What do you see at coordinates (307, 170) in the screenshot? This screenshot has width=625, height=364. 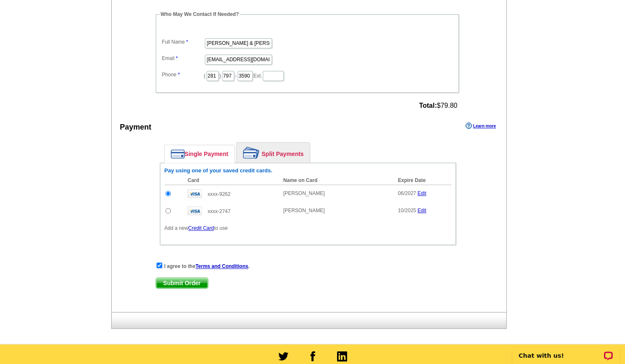 I see `h6: Pay using one of your saved credit cards.` at bounding box center [307, 170].